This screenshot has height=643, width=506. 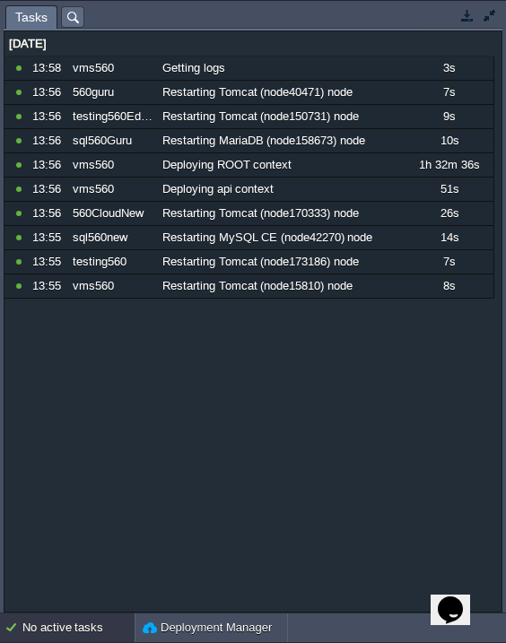 What do you see at coordinates (264, 141) in the screenshot?
I see `span: Restarting MariaDB (node158673) node` at bounding box center [264, 141].